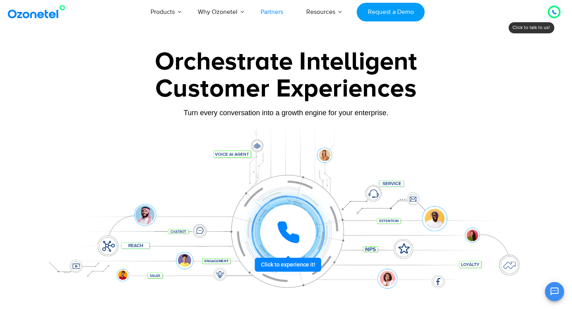 This screenshot has height=309, width=572. I want to click on div: Turn every conversation into a growth engine for your enterprise., so click(286, 113).